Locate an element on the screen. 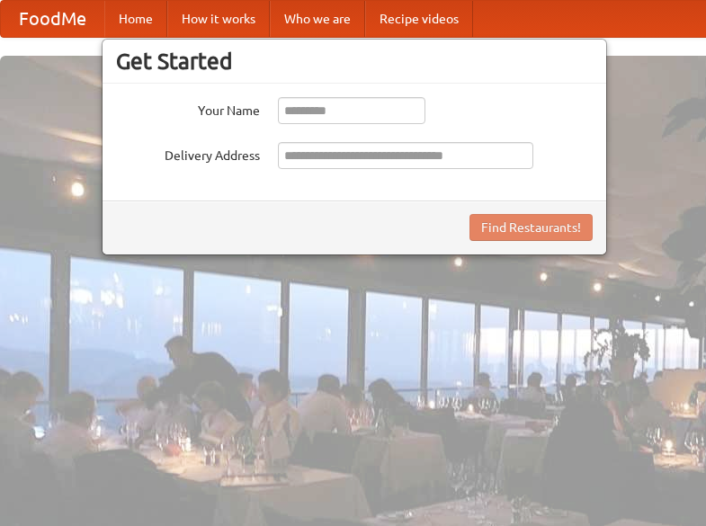 The height and width of the screenshot is (526, 706). h3: Get Started is located at coordinates (354, 61).